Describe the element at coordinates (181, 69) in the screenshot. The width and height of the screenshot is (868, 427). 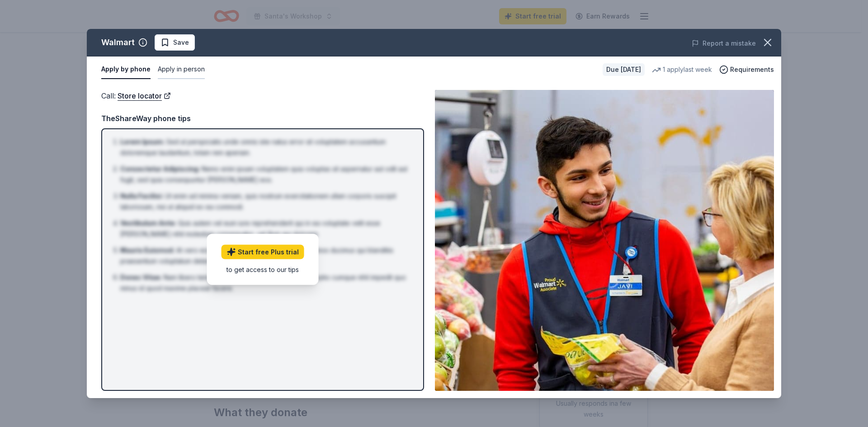
I see `button: Apply in person` at that location.